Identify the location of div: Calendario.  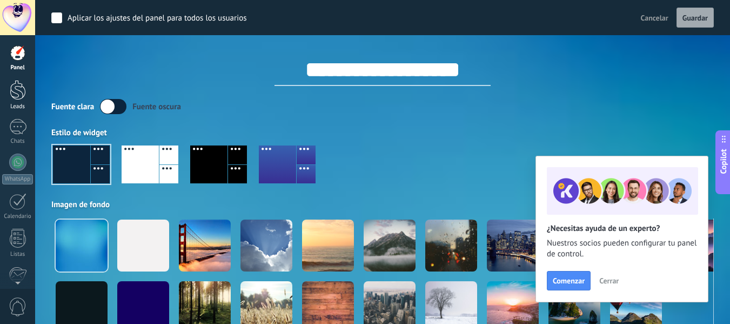
(18, 216).